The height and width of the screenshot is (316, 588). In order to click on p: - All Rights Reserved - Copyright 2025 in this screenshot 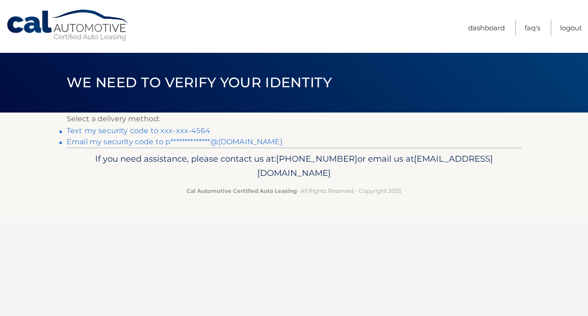, I will do `click(294, 191)`.